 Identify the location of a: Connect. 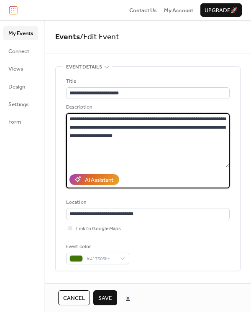
(20, 51).